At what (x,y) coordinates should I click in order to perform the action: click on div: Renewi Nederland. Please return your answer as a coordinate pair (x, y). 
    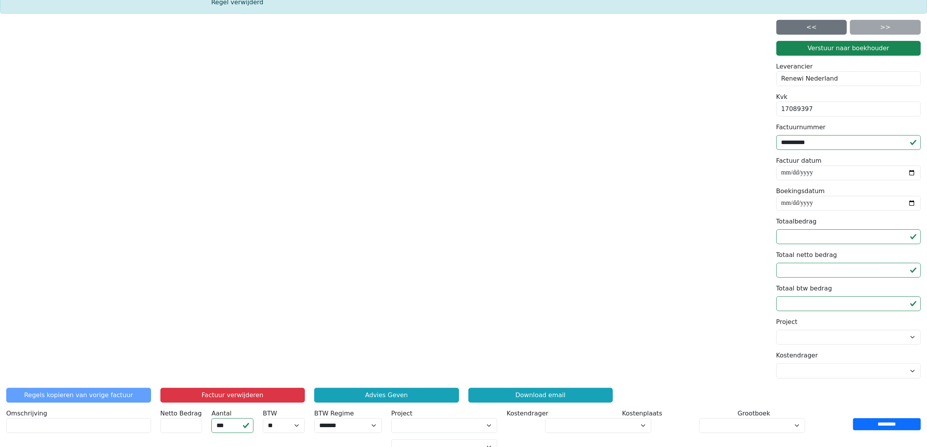
    Looking at the image, I should click on (849, 79).